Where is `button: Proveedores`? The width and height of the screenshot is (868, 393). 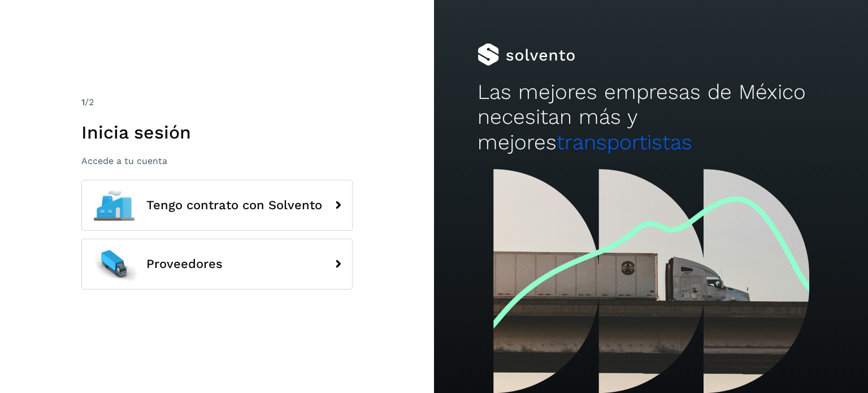
button: Proveedores is located at coordinates (217, 264).